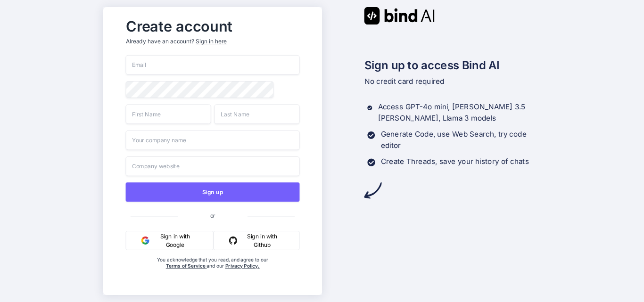  Describe the element at coordinates (256, 240) in the screenshot. I see `button: Sign in with Github` at that location.